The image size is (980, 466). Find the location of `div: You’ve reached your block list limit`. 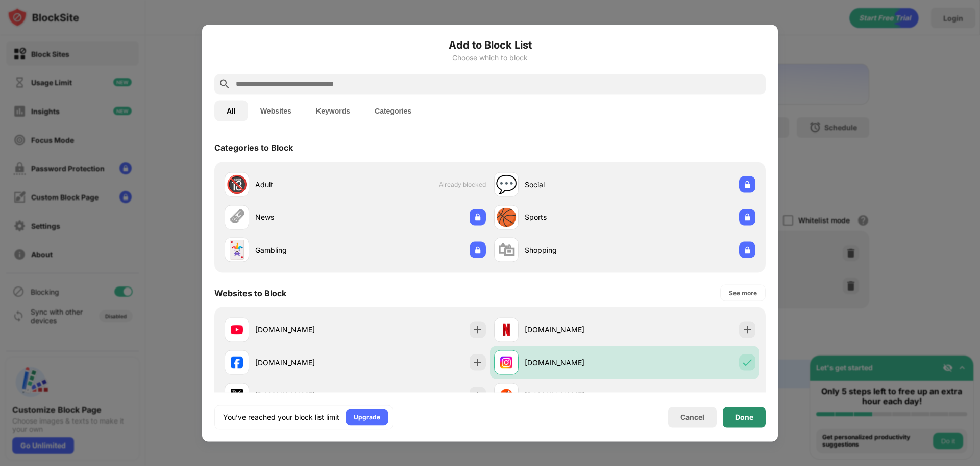

div: You’ve reached your block list limit is located at coordinates (282, 416).